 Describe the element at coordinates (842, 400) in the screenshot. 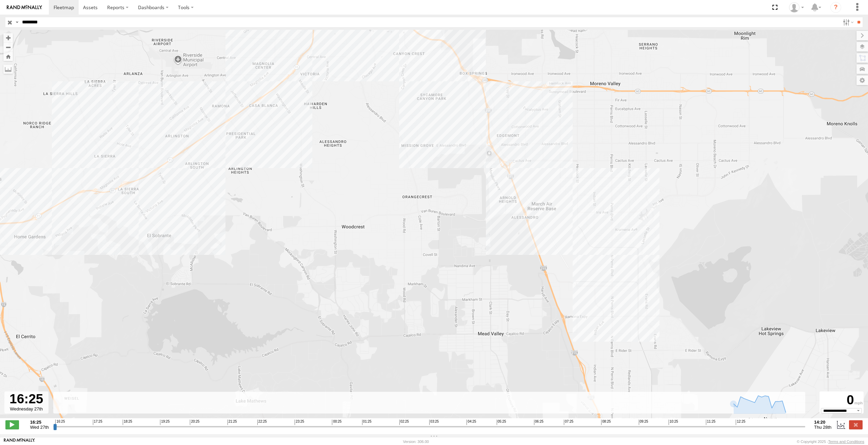

I see `div: 0` at that location.